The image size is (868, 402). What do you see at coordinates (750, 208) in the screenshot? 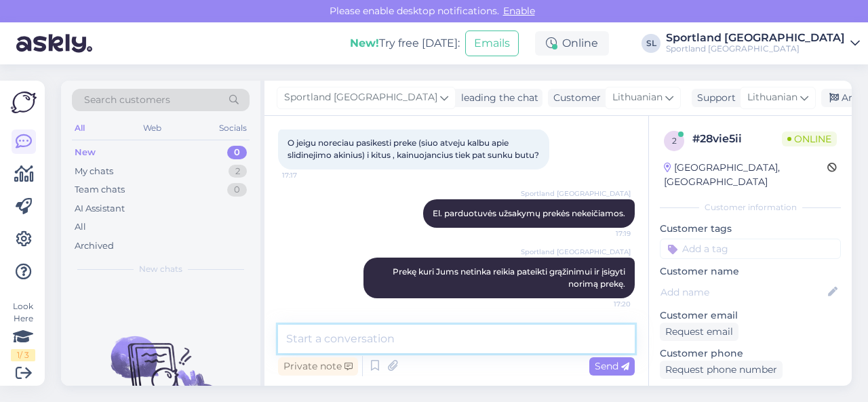
I see `div: Customer information` at bounding box center [750, 208].